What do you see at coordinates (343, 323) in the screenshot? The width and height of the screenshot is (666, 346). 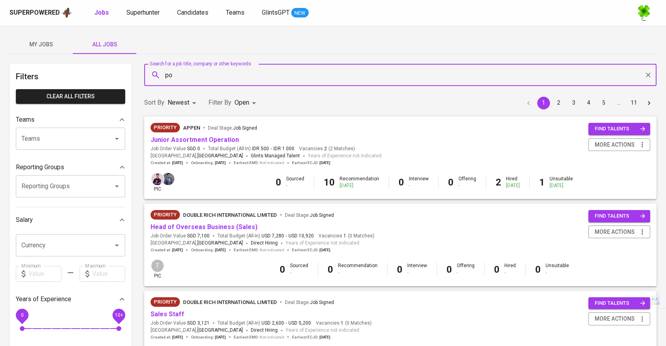 I see `span: Vacancies ( 0 Matches )` at bounding box center [343, 323].